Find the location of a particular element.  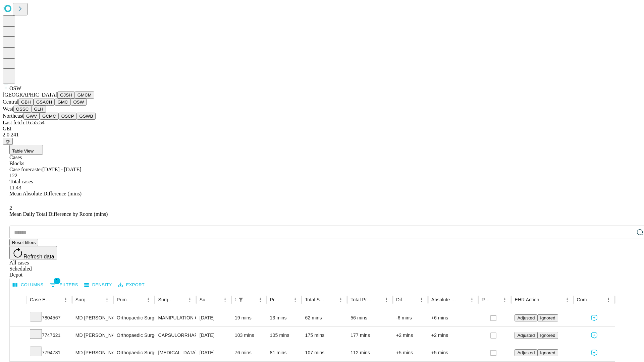

div: Total Predicted Duration is located at coordinates (361, 300).